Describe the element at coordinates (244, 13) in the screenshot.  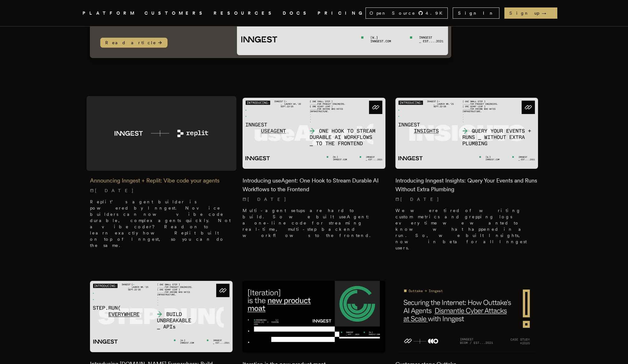
I see `span: RESOURCES` at that location.